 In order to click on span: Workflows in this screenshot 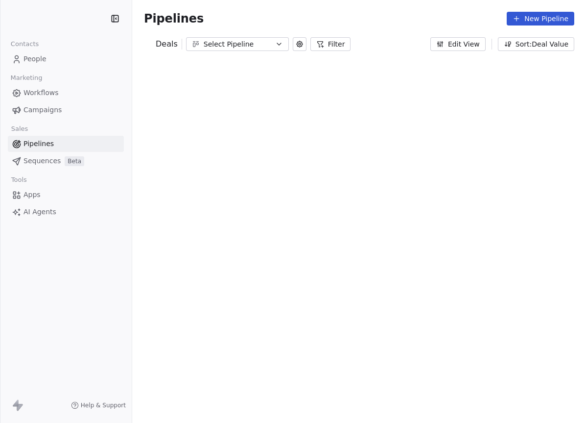, I will do `click(41, 93)`.